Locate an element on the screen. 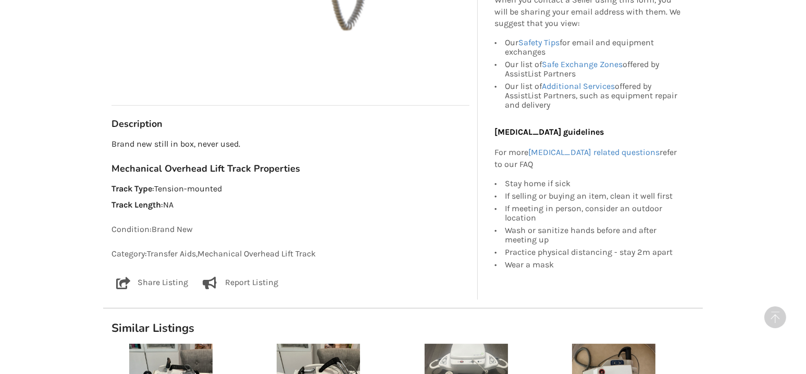 This screenshot has height=374, width=806. div: If meeting in person, consider an outdoor location is located at coordinates (593, 213).